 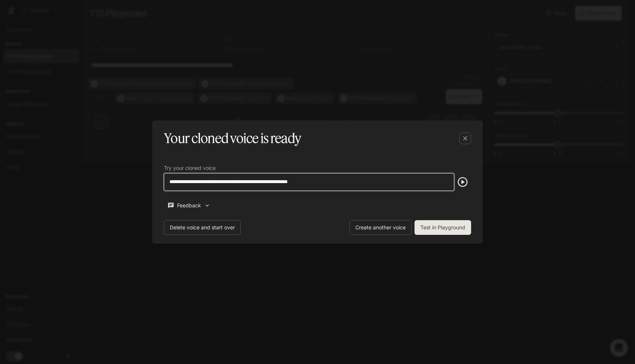 I want to click on h5: Your cloned voice is ready, so click(x=232, y=138).